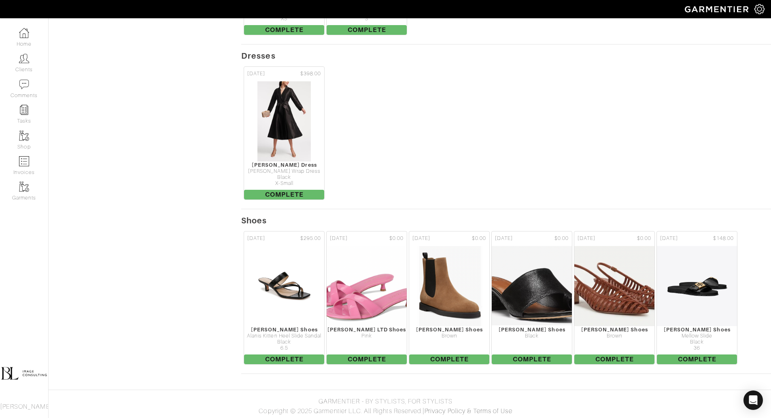 The height and width of the screenshot is (418, 771). I want to click on div: 36, so click(697, 348).